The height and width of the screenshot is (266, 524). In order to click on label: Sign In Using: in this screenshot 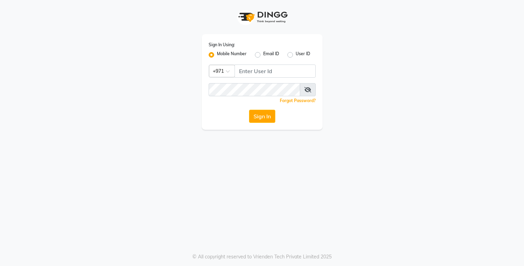, I will do `click(222, 45)`.